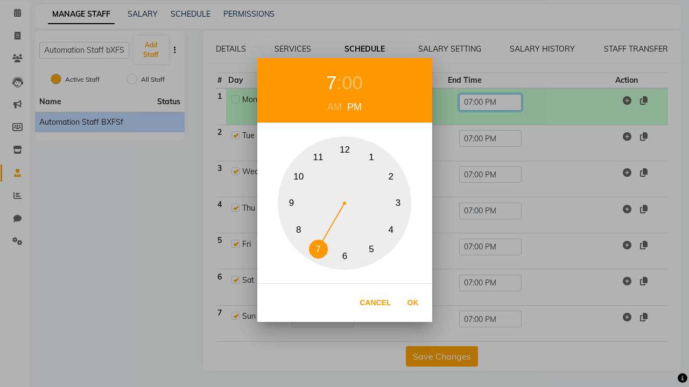 The image size is (689, 387). What do you see at coordinates (318, 157) in the screenshot?
I see `button: 11` at bounding box center [318, 157].